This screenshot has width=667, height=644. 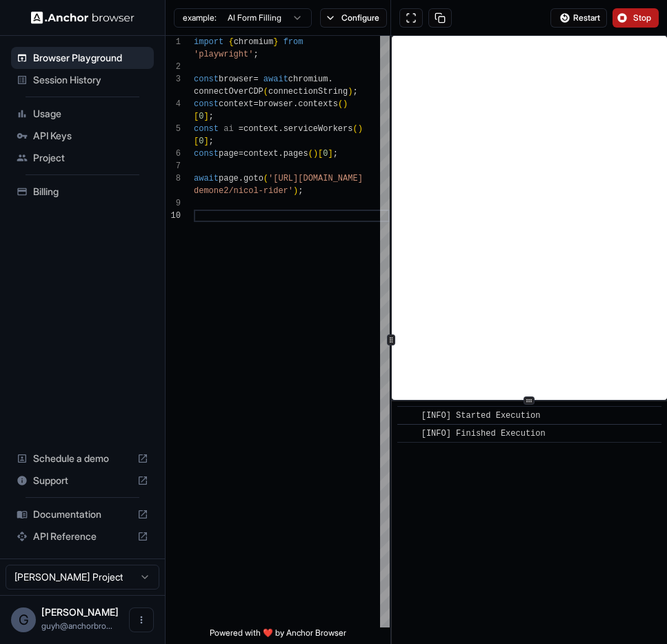 What do you see at coordinates (82, 480) in the screenshot?
I see `div: Support` at bounding box center [82, 480].